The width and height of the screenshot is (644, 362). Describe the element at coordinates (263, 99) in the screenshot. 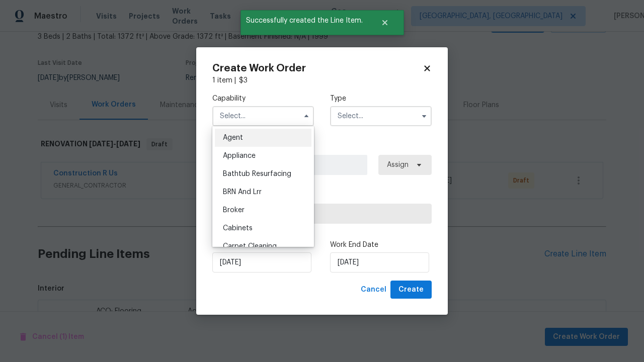

I see `label: Capability` at that location.